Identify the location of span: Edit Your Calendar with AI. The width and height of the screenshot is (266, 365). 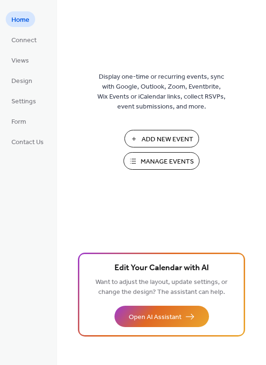
(161, 269).